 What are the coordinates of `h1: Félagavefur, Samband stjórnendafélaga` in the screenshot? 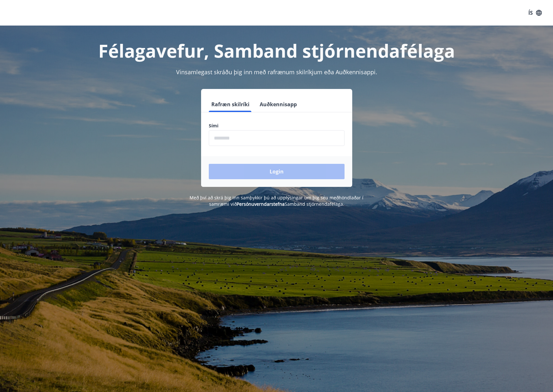 It's located at (276, 51).